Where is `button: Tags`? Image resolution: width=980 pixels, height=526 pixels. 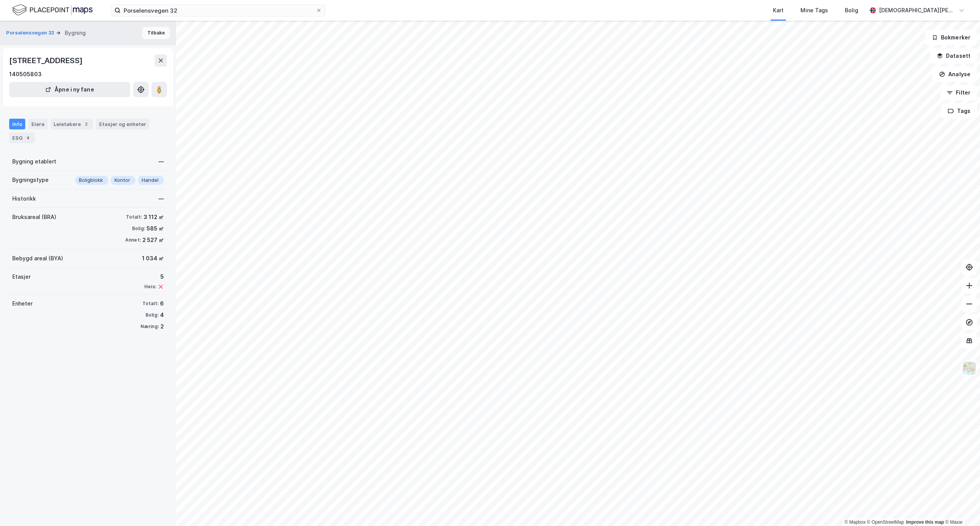
button: Tags is located at coordinates (959, 111).